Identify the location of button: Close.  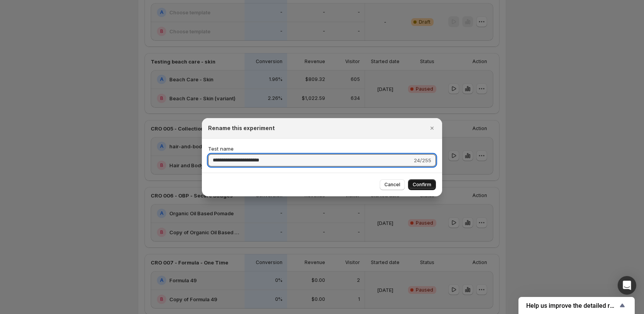
(432, 128).